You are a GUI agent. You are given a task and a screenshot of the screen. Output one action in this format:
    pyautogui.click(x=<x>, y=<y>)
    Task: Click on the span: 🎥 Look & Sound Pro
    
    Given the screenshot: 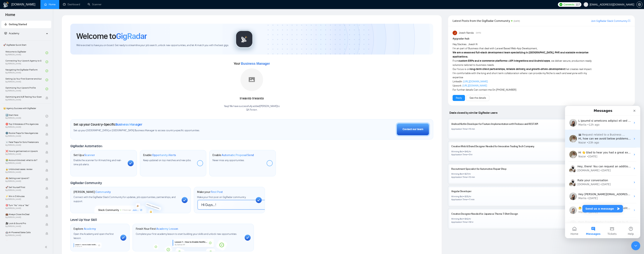 What is the action you would take?
    pyautogui.click(x=23, y=223)
    